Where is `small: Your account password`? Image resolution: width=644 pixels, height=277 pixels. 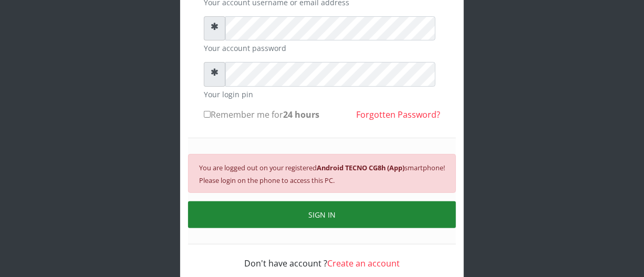
small: Your account password is located at coordinates (322, 48).